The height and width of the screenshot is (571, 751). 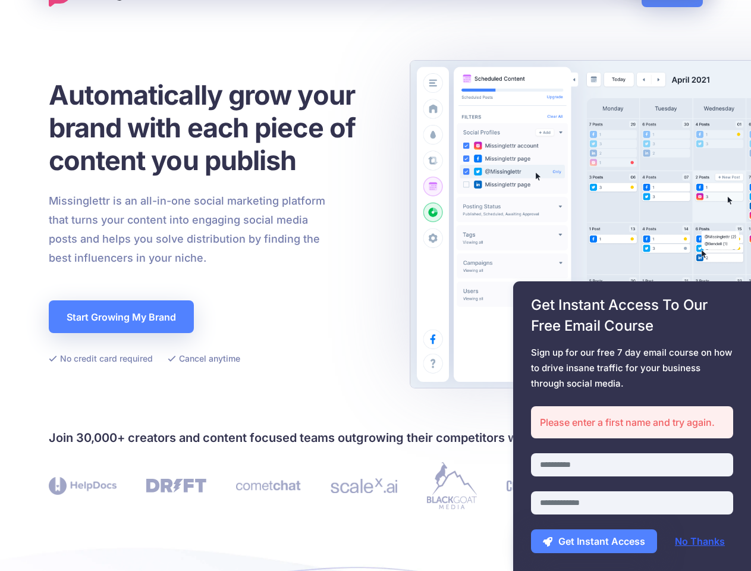 What do you see at coordinates (632, 368) in the screenshot?
I see `span: Sign up for our free 7 day email course on how to drive insane traffic for your business through ...` at bounding box center [632, 368].